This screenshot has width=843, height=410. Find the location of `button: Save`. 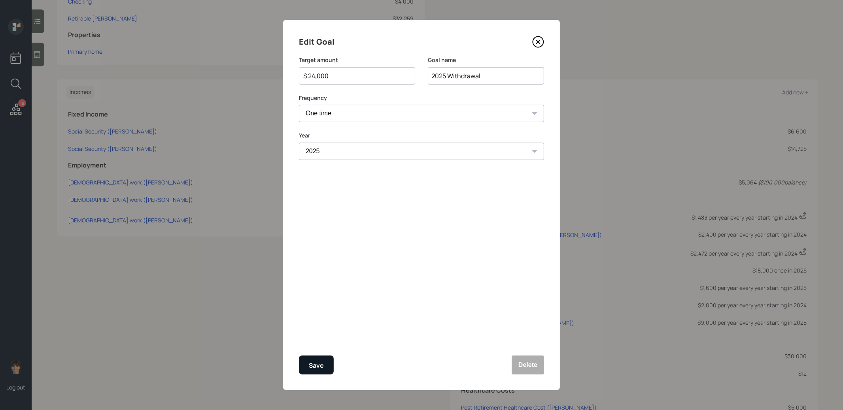

button: Save is located at coordinates (316, 365).